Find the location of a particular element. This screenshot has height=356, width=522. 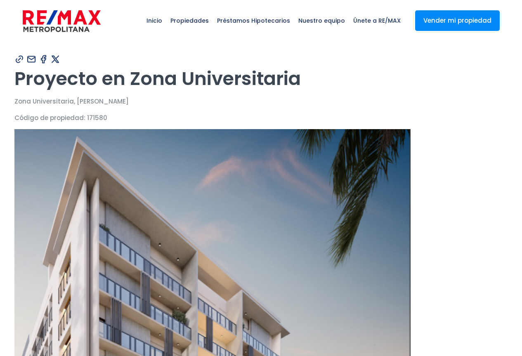

h1: Proyecto en Zona Universitaria is located at coordinates (261, 78).